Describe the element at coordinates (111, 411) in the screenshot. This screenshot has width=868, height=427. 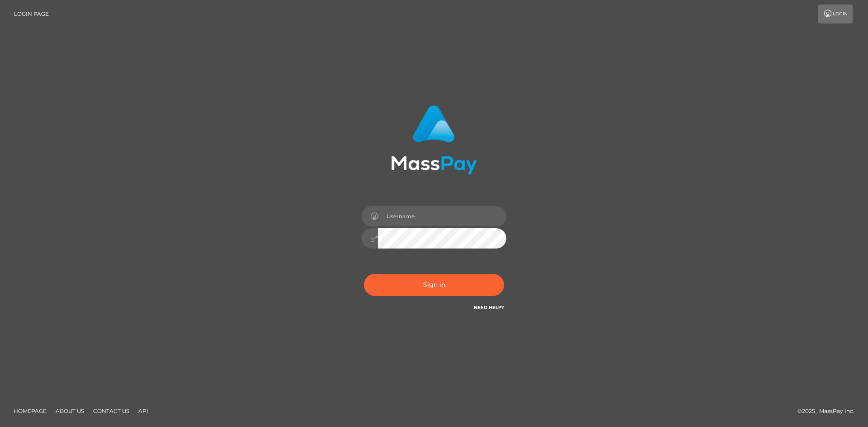
I see `a: Contact Us` at that location.